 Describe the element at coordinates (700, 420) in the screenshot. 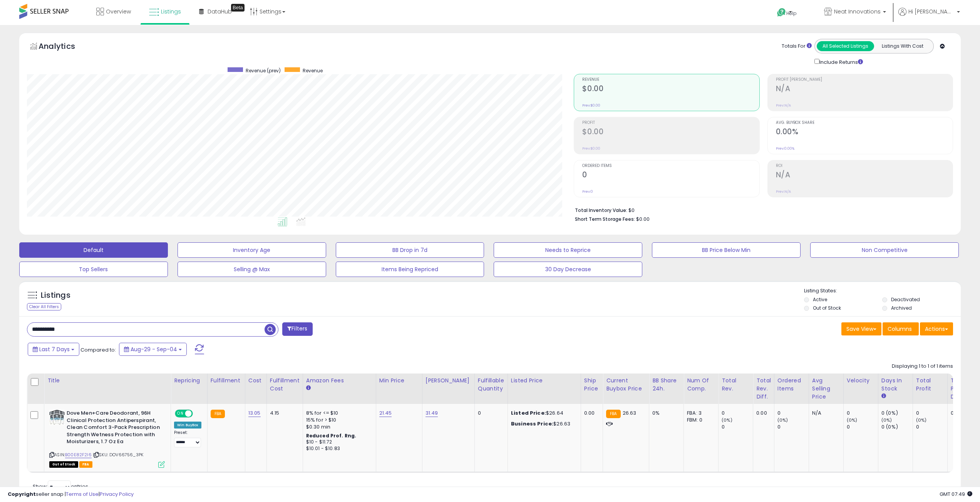

I see `div: FBM: 0` at that location.